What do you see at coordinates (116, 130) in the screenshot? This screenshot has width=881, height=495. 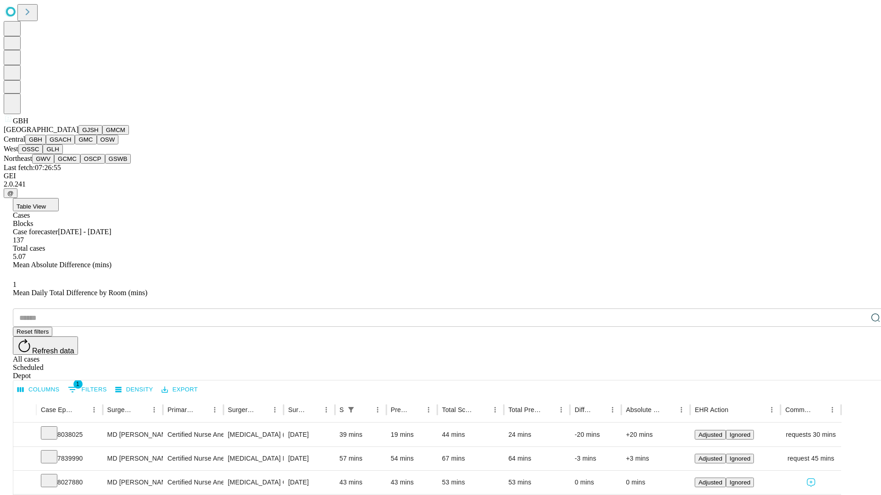 I see `button: GMCM` at bounding box center [116, 130].